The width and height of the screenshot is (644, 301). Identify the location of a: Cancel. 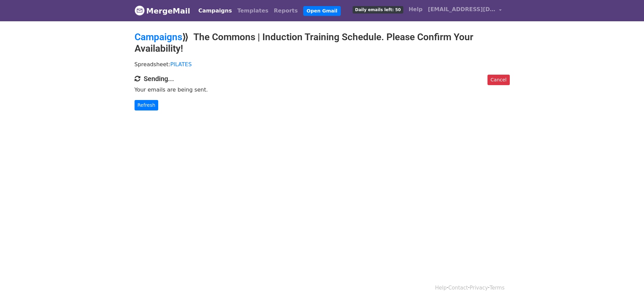
(498, 80).